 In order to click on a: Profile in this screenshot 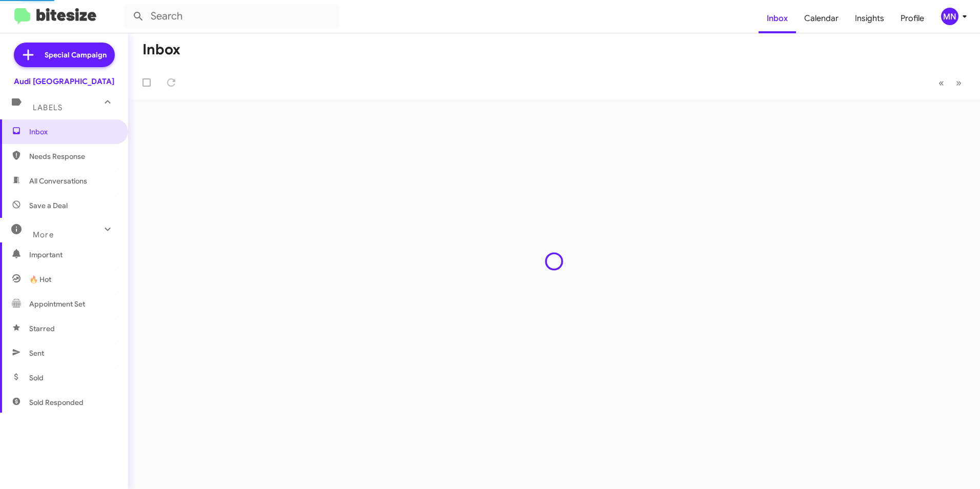, I will do `click(912, 19)`.